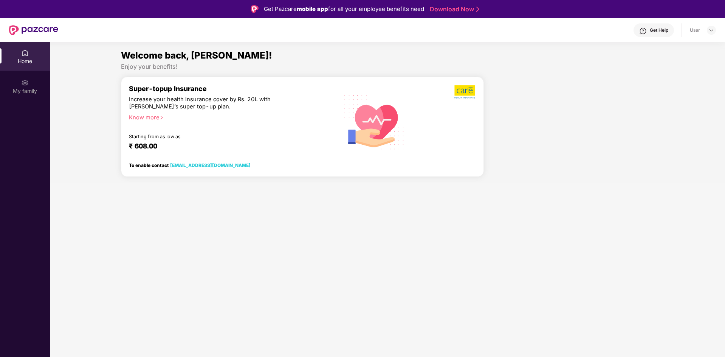  I want to click on strong: mobile app, so click(312, 9).